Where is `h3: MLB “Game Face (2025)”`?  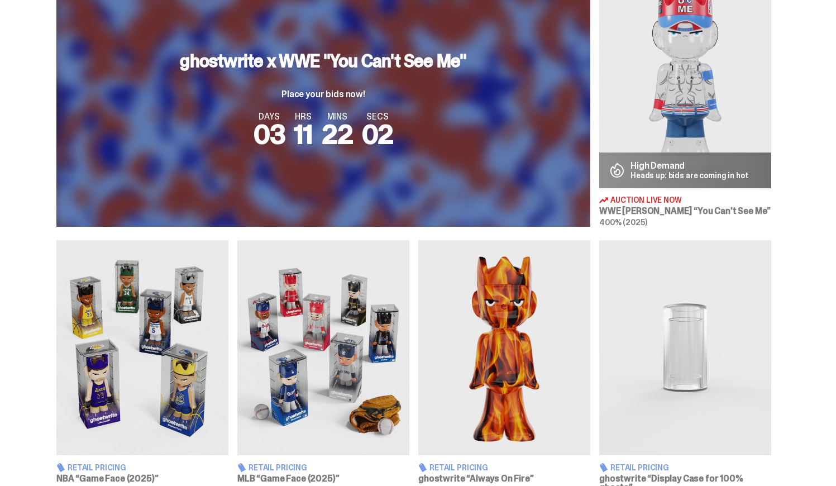
h3: MLB “Game Face (2025)” is located at coordinates (323, 479).